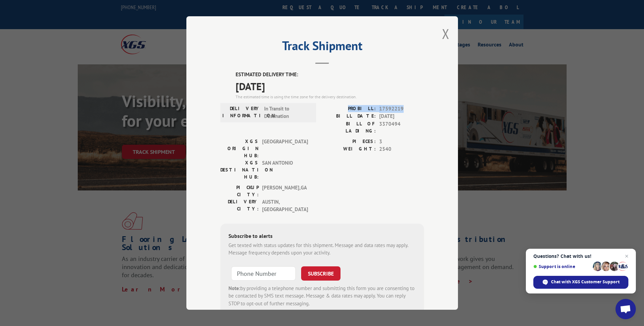  Describe the element at coordinates (349, 142) in the screenshot. I see `label: PIECES:` at that location.